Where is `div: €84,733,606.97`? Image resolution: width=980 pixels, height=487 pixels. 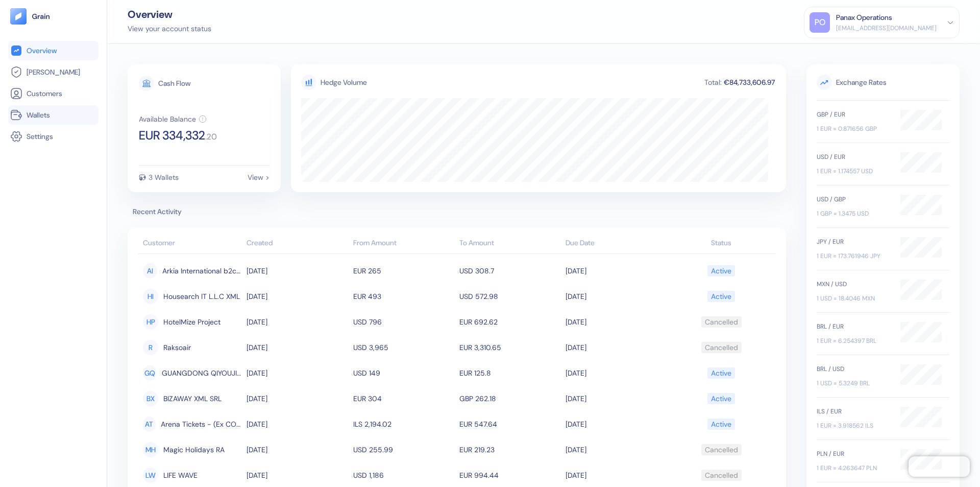 div: €84,733,606.97 is located at coordinates (749, 83).